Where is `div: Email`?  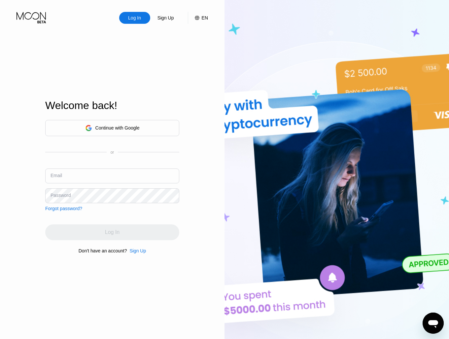 div: Email is located at coordinates (56, 175).